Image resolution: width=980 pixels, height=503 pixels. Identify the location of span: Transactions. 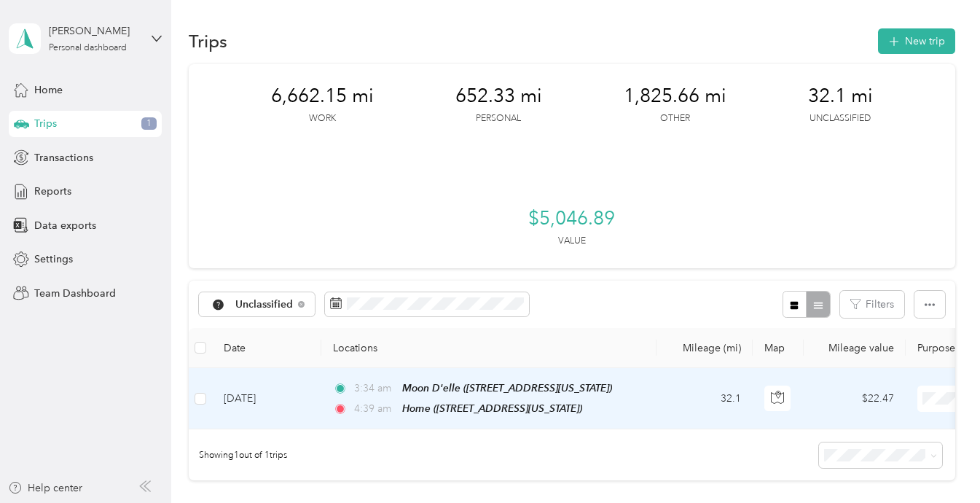
(63, 158).